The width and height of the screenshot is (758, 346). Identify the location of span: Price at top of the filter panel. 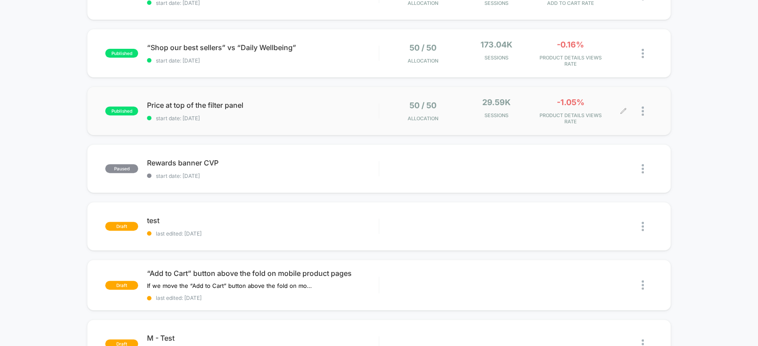
(263, 105).